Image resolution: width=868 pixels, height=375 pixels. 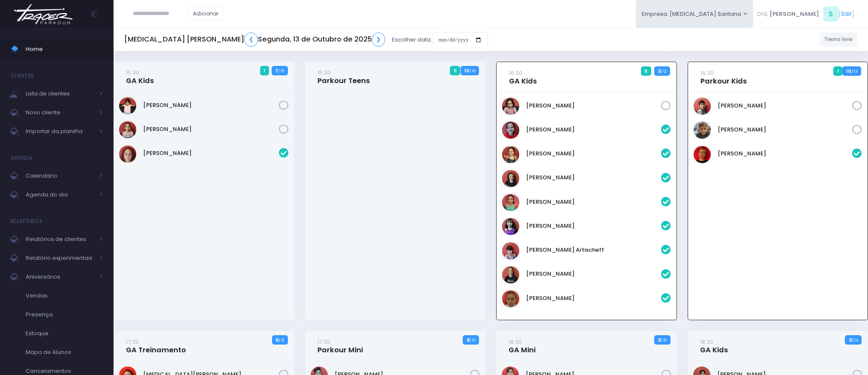 What do you see at coordinates (839, 39) in the screenshot?
I see `a: Treino livre` at bounding box center [839, 39].